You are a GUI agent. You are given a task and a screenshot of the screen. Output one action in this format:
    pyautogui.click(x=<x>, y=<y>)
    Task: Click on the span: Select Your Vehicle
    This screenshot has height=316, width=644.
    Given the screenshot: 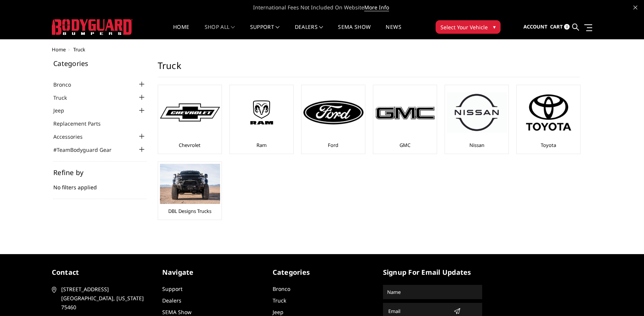 What is the action you would take?
    pyautogui.click(x=464, y=27)
    